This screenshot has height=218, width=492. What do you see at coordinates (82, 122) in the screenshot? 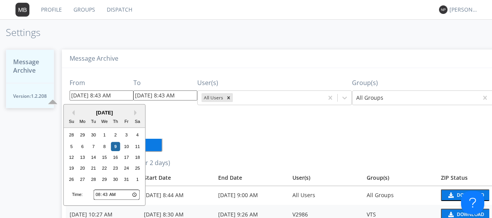
I see `div: Mo` at bounding box center [82, 122].